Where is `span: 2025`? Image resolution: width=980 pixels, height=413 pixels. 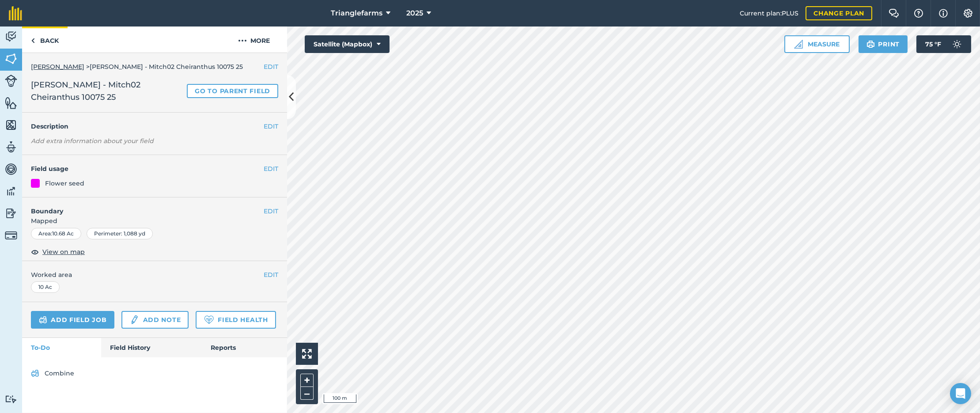
span: 2025 is located at coordinates (414, 13).